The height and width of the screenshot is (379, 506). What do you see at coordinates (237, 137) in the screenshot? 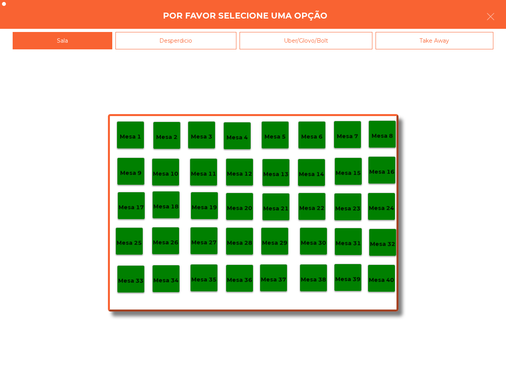
I see `p: Mesa 4` at bounding box center [237, 137].